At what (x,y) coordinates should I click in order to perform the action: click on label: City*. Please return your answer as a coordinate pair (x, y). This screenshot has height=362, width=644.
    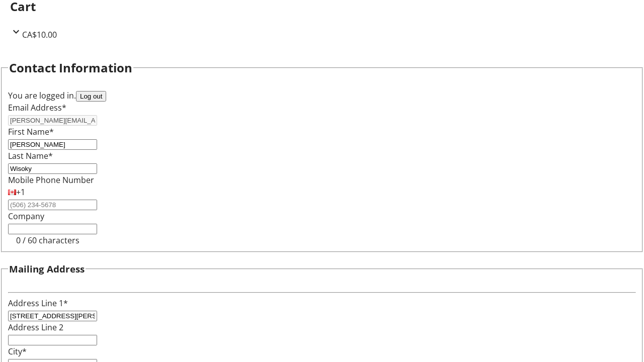
    Looking at the image, I should click on (17, 351).